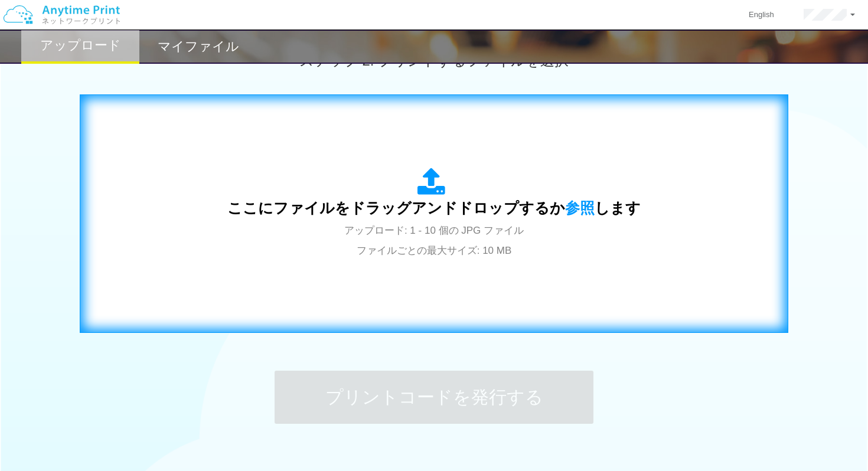  I want to click on span: 参照, so click(579, 208).